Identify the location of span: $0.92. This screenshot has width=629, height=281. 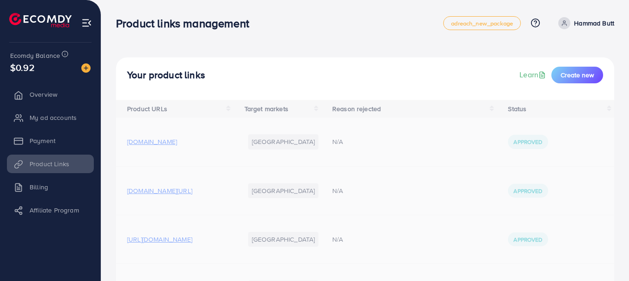
(22, 67).